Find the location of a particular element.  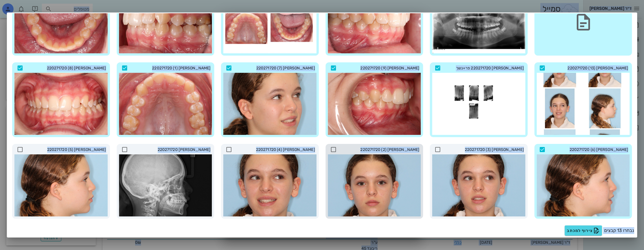

button: צירוף למכתב is located at coordinates (583, 230).